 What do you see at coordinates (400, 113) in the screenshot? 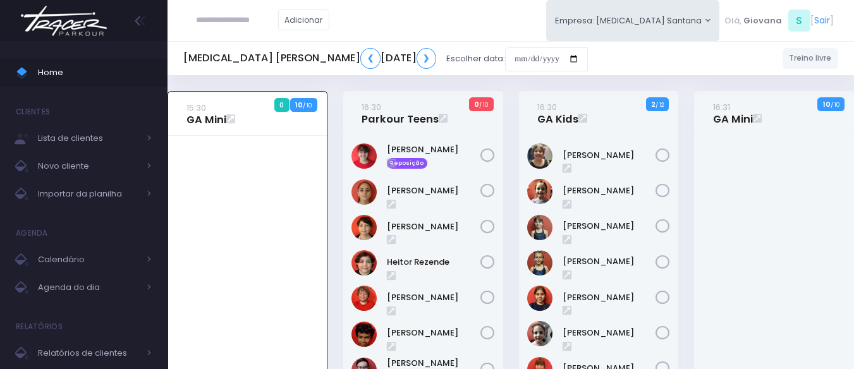
I see `a: 16:30Parkour Teens` at bounding box center [400, 113].